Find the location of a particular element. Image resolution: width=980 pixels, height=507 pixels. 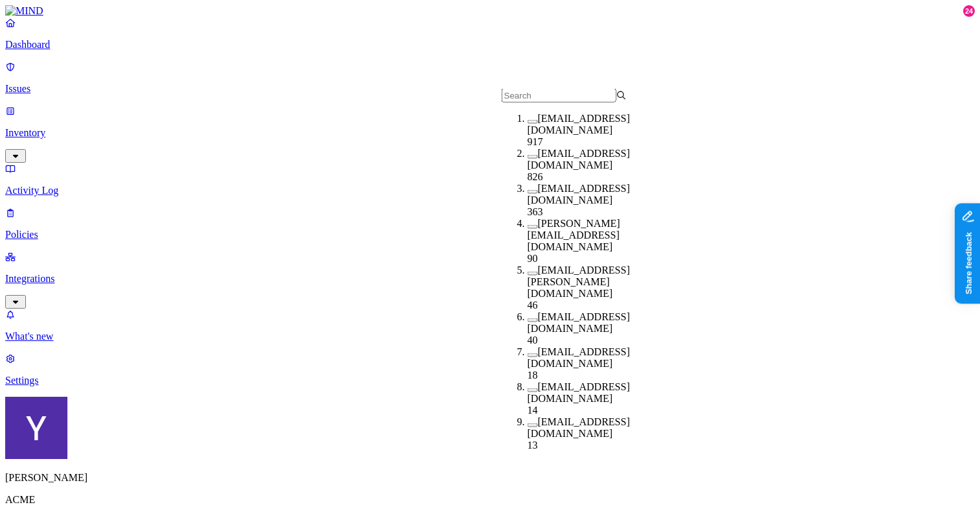

span: 18 is located at coordinates (532, 374).